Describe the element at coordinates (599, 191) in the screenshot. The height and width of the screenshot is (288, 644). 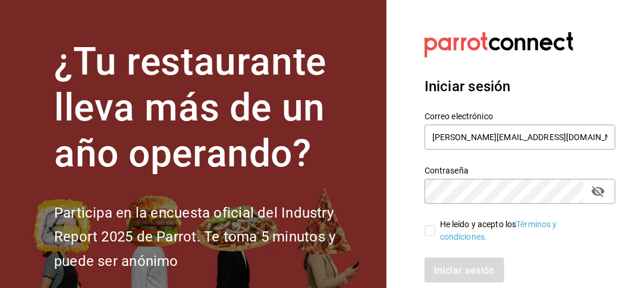
I see `button: campo de contraseña` at that location.